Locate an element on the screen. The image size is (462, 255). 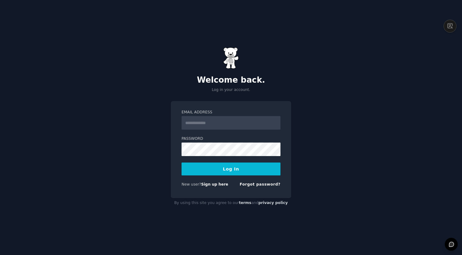
a: privacy policy is located at coordinates (273, 203).